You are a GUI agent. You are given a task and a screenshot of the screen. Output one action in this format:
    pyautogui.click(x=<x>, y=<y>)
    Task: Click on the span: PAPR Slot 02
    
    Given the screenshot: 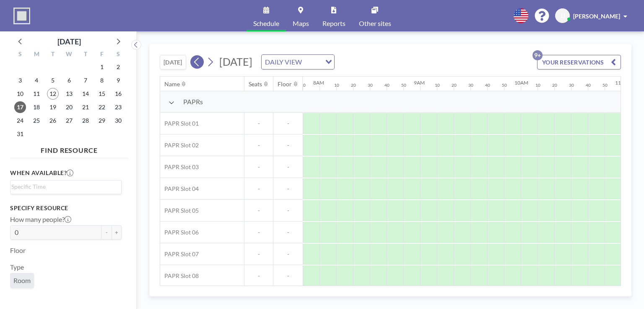 What is the action you would take?
    pyautogui.click(x=179, y=145)
    